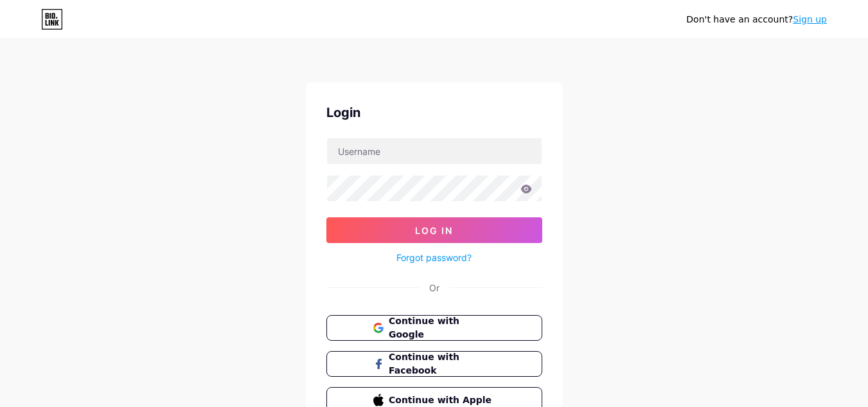 This screenshot has width=868, height=407. What do you see at coordinates (434, 230) in the screenshot?
I see `span: Log In` at bounding box center [434, 230].